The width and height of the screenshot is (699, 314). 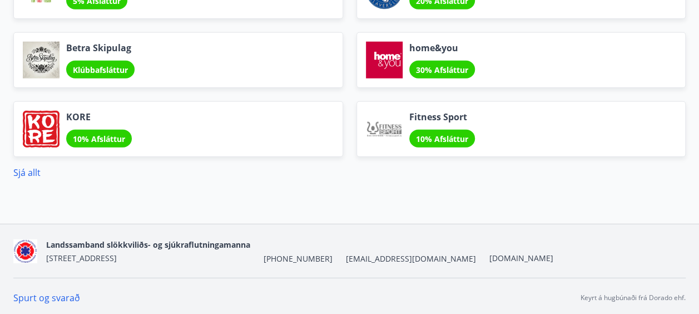 What do you see at coordinates (442, 48) in the screenshot?
I see `span: home&you` at bounding box center [442, 48].